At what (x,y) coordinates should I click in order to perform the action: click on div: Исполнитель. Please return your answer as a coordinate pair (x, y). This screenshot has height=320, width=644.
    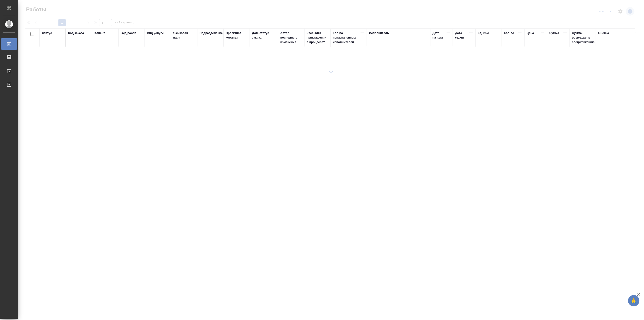
    Looking at the image, I should click on (379, 33).